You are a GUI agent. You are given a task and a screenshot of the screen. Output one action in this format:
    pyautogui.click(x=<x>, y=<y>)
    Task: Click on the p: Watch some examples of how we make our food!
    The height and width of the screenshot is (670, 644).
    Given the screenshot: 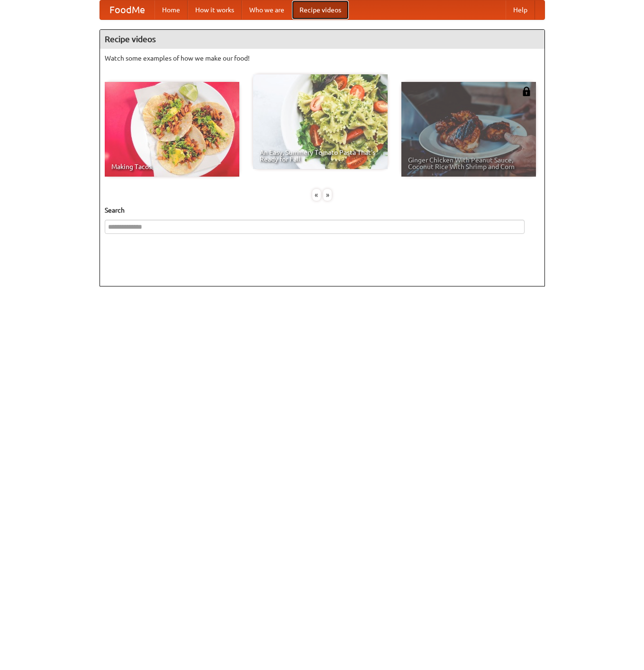 What is the action you would take?
    pyautogui.click(x=323, y=59)
    